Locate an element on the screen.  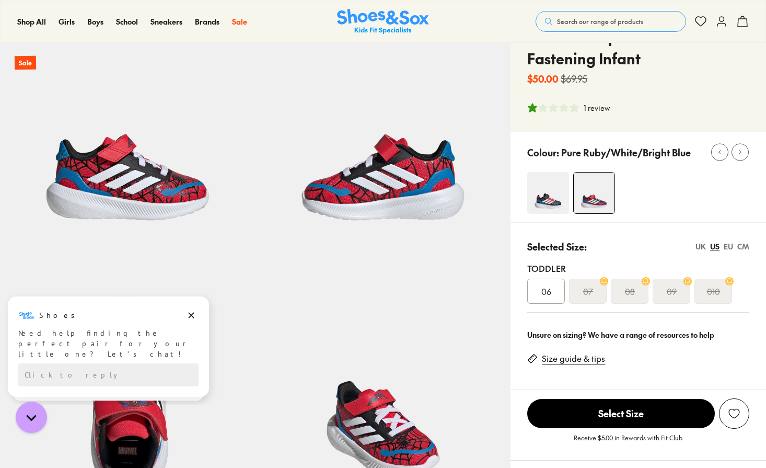
img: SNS_Logo_Responsive.svg is located at coordinates (383, 21).